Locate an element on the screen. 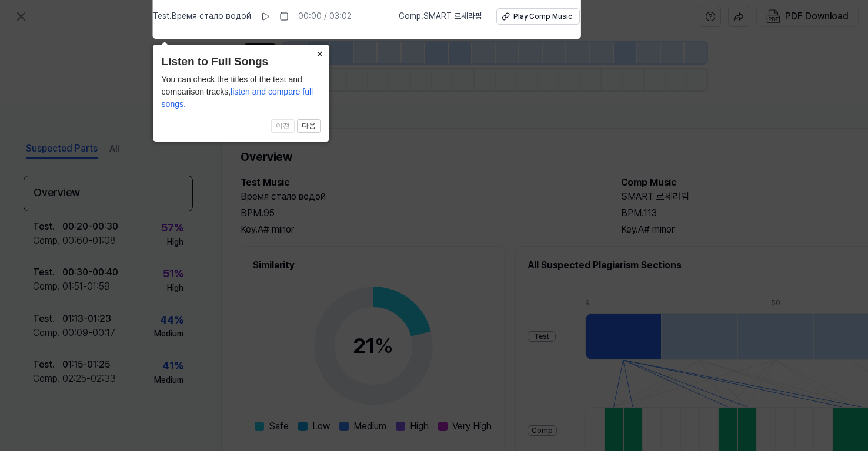 The height and width of the screenshot is (451, 868). header: Listen to Full Songs is located at coordinates (241, 62).